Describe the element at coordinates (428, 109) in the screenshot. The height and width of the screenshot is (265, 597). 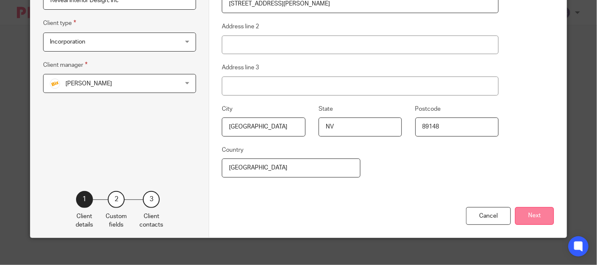
I see `label: Postcode` at that location.